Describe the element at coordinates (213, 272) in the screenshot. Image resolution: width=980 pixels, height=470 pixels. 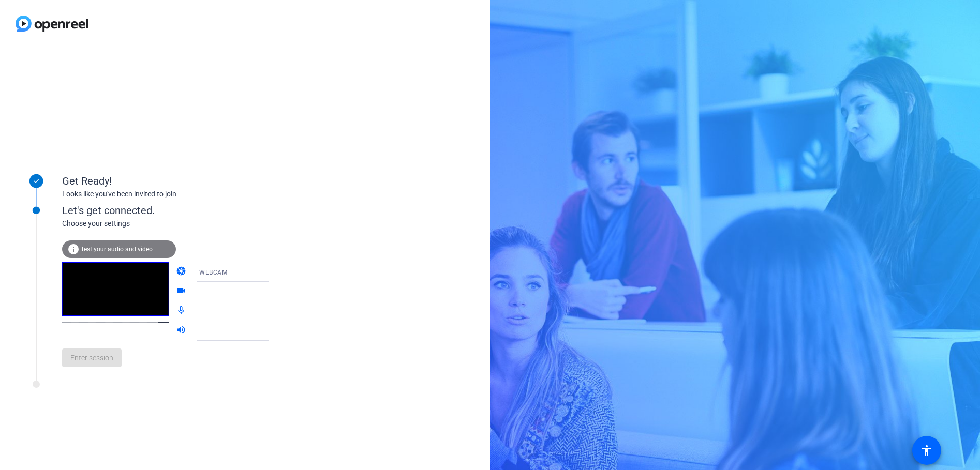
I see `span: WEBCAM` at that location.